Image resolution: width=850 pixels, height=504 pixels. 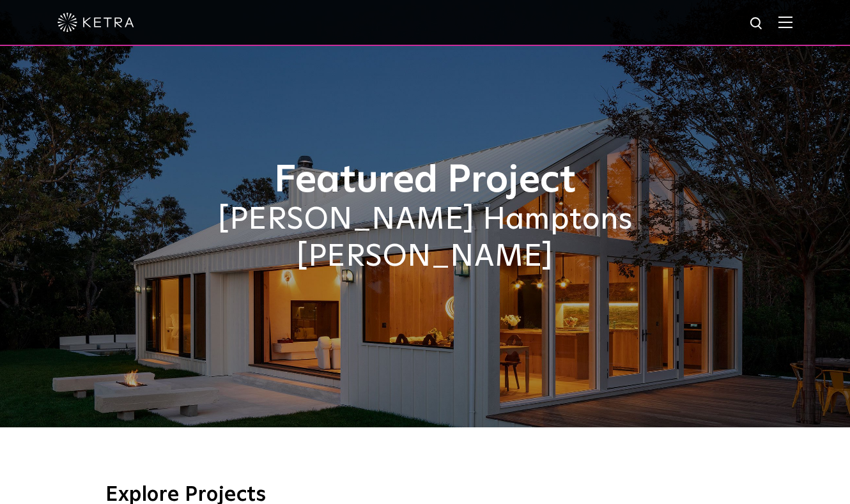 I want to click on h1: Featured Project, so click(x=425, y=180).